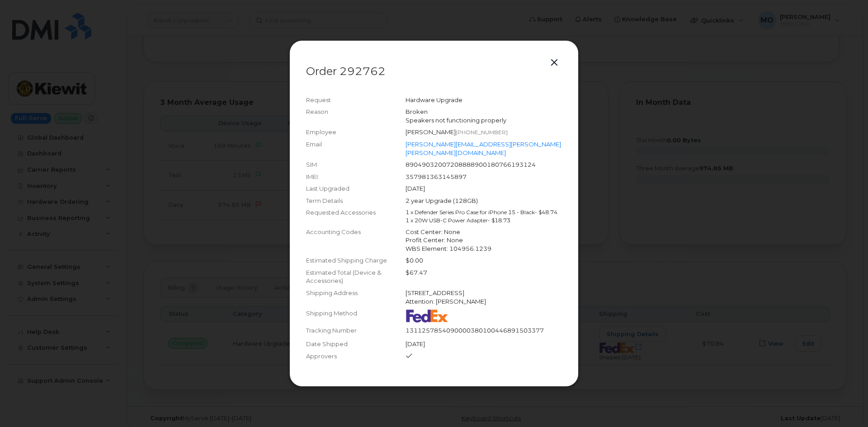  Describe the element at coordinates (356, 177) in the screenshot. I see `div: IMEI` at that location.